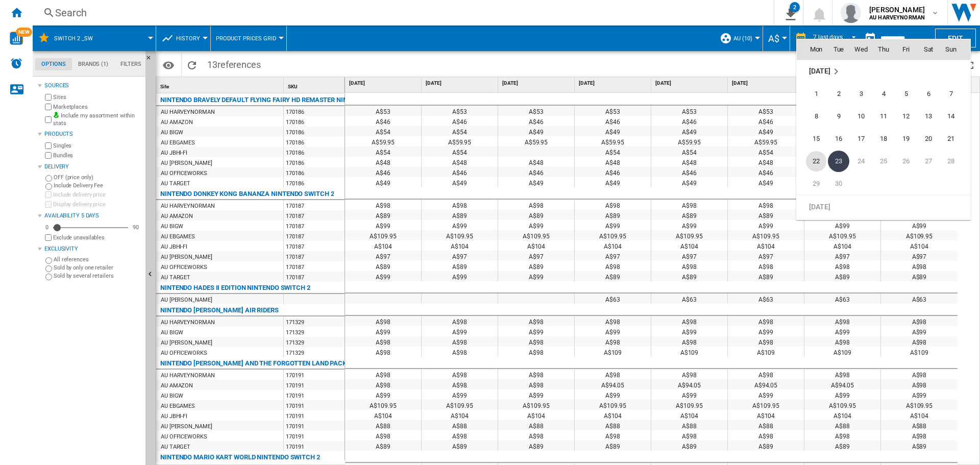 This screenshot has width=980, height=465. I want to click on span: 10, so click(861, 116).